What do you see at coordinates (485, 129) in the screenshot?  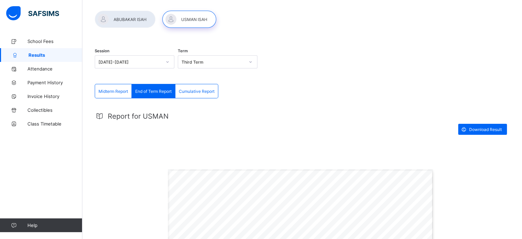 I see `span: Download Result` at bounding box center [485, 129].